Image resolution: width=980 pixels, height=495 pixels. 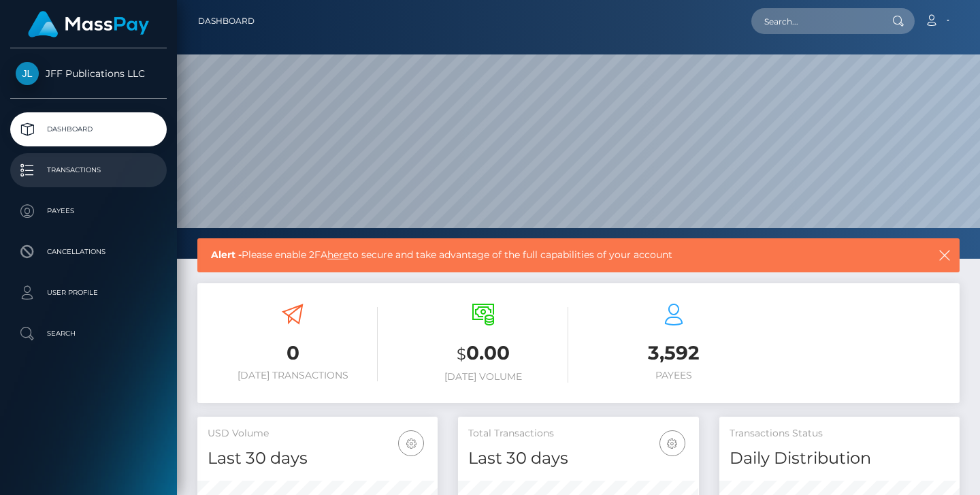 What do you see at coordinates (578, 433) in the screenshot?
I see `h5: Total Transactions` at bounding box center [578, 433].